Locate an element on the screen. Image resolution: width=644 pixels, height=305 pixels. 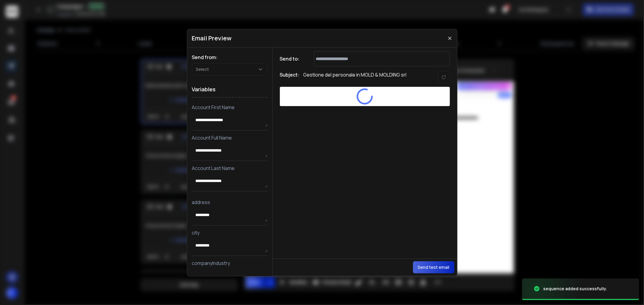
p: Account First Name is located at coordinates (230, 107).